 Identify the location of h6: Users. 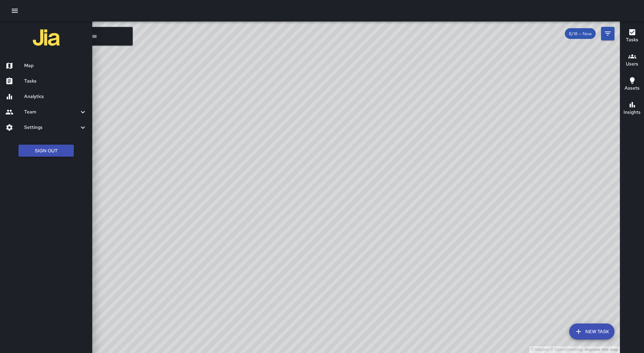
(632, 64).